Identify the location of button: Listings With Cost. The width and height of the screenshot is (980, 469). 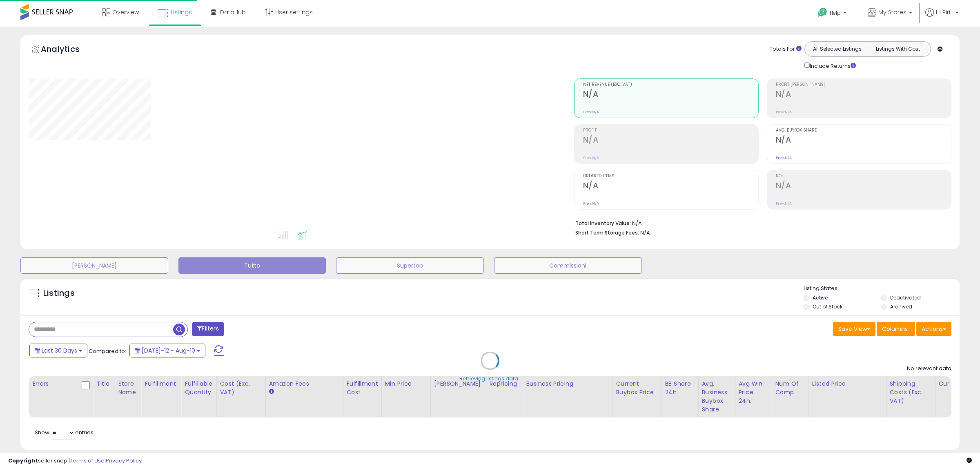
(897, 49).